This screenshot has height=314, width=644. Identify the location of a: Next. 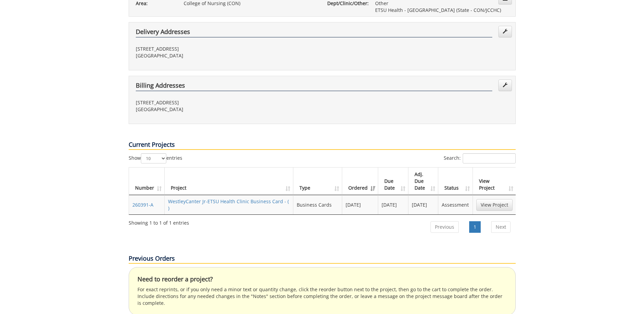
(501, 227).